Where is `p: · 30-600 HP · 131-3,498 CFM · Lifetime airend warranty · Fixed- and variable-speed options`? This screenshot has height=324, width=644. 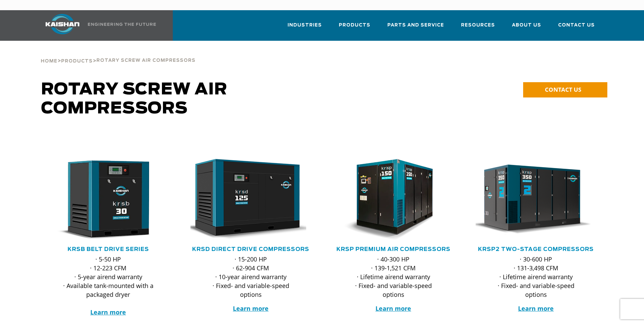 p: · 30-600 HP · 131-3,498 CFM · Lifetime airend warranty · Fixed- and variable-speed options is located at coordinates (536, 277).